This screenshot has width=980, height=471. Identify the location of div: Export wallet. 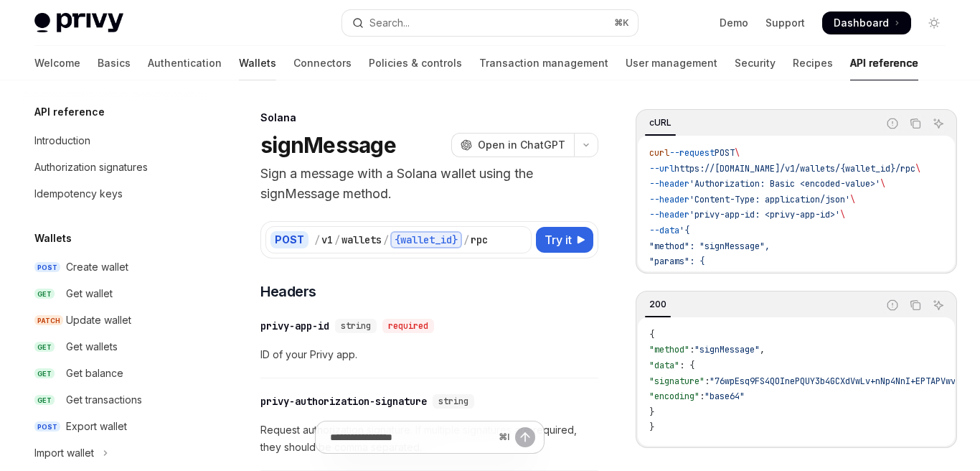
(96, 426).